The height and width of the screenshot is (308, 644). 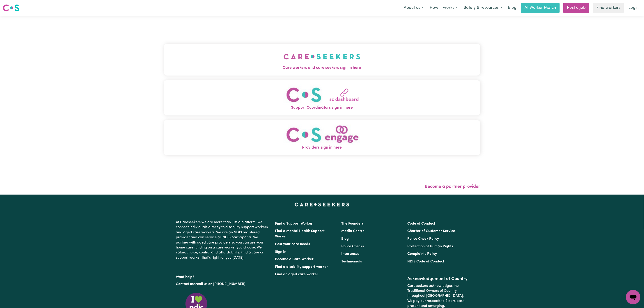 What do you see at coordinates (431, 231) in the screenshot?
I see `a: Charter of Customer Service` at bounding box center [431, 231].